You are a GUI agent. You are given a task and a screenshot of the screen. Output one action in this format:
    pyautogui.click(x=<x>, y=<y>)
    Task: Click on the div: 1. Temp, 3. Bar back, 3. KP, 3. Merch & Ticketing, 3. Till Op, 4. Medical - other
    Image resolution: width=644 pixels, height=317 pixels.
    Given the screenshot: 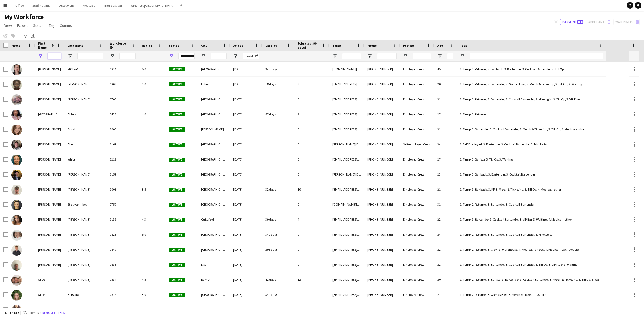 What is the action you would take?
    pyautogui.click(x=531, y=189)
    